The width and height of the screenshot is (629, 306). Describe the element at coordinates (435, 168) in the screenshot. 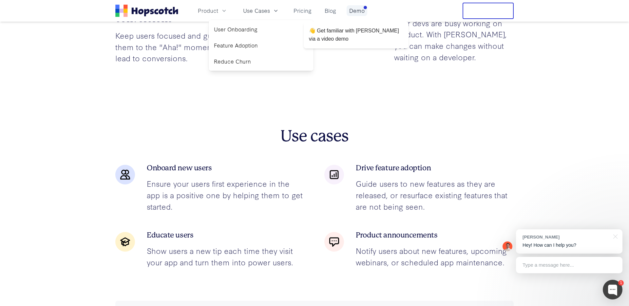

I see `h3: Drive feature adoption` at that location.